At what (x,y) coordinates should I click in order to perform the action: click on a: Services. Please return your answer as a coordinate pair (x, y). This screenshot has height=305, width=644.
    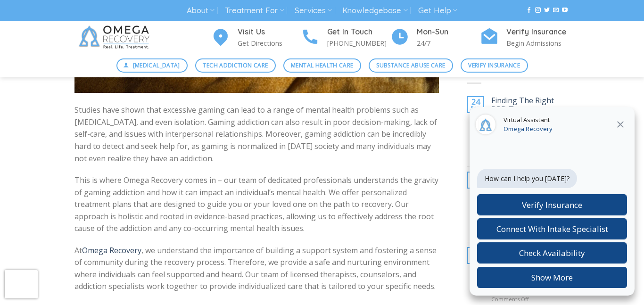
    Looking at the image, I should click on (313, 10).